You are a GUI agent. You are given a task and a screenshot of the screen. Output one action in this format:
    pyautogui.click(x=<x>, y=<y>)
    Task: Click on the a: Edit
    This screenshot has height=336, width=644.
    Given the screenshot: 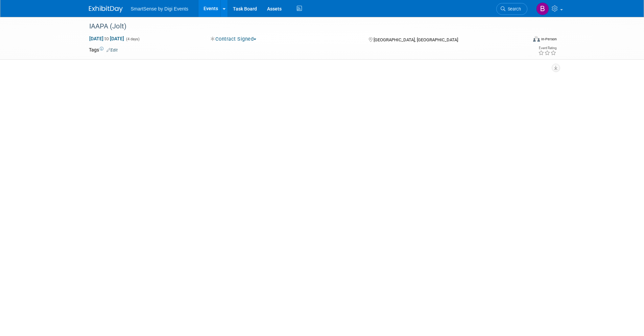 What is the action you would take?
    pyautogui.click(x=112, y=50)
    